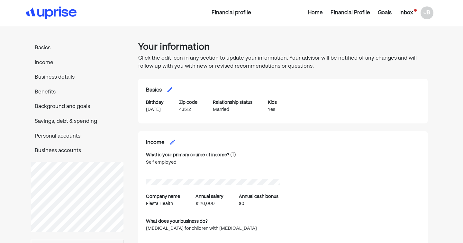 The width and height of the screenshot is (463, 243). What do you see at coordinates (350, 13) in the screenshot?
I see `div: Financial Profile` at bounding box center [350, 13].